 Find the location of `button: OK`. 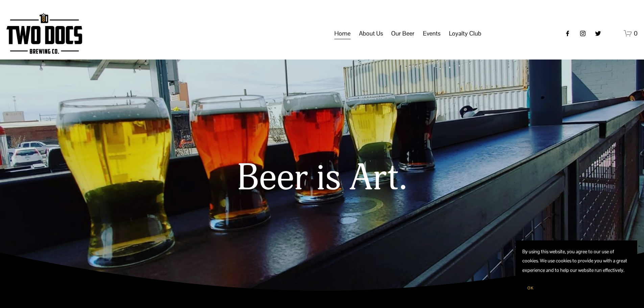

button: OK is located at coordinates (530, 288).